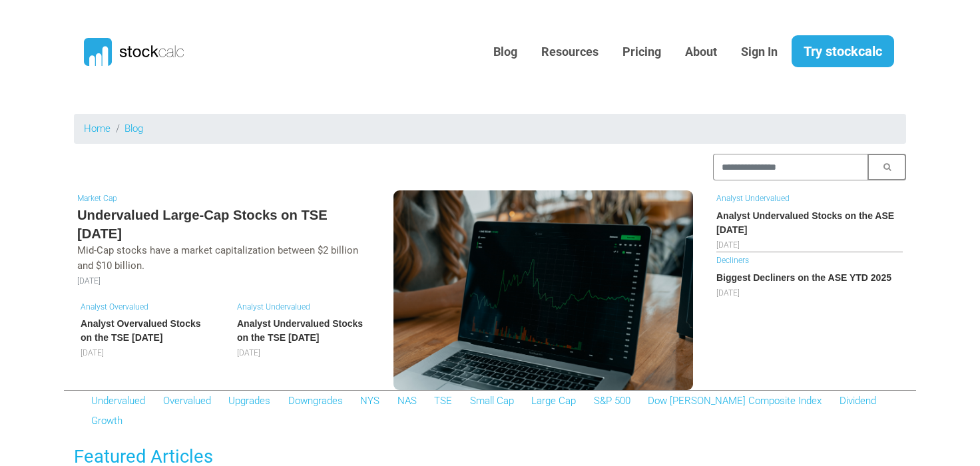  What do you see at coordinates (701, 52) in the screenshot?
I see `a: About` at bounding box center [701, 52].